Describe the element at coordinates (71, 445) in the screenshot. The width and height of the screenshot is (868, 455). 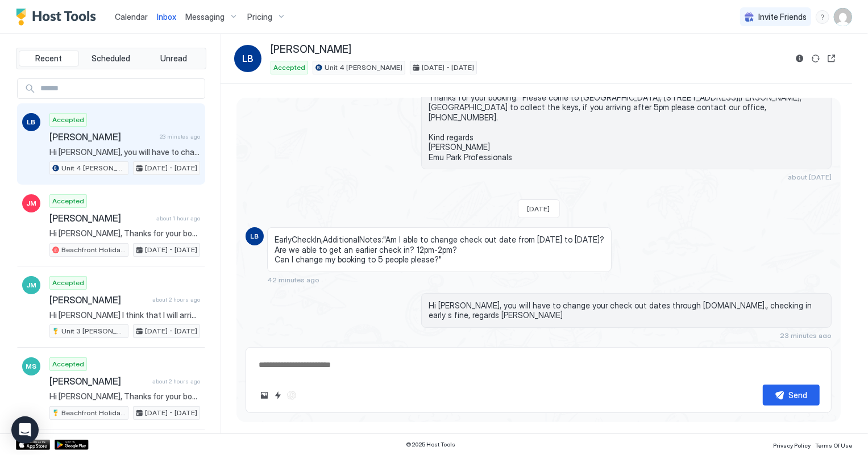
I see `div: Google Play Store` at that location.